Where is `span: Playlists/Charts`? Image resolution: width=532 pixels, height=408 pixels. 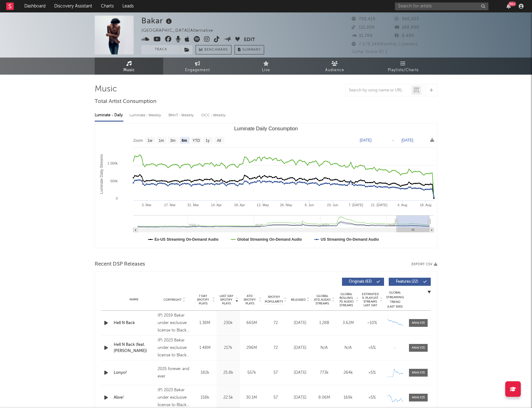
span: Playlists/Charts is located at coordinates (403, 71).